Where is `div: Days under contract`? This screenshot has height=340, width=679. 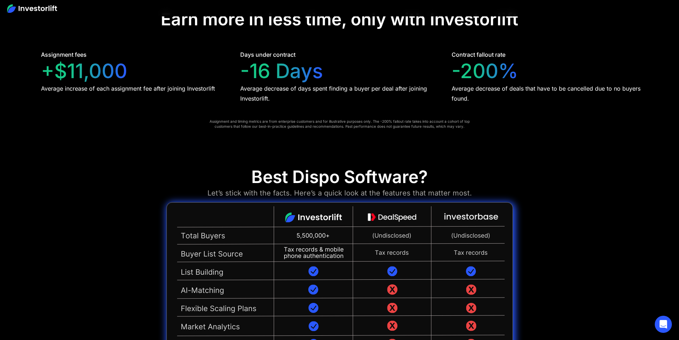 div: Days under contract is located at coordinates (268, 55).